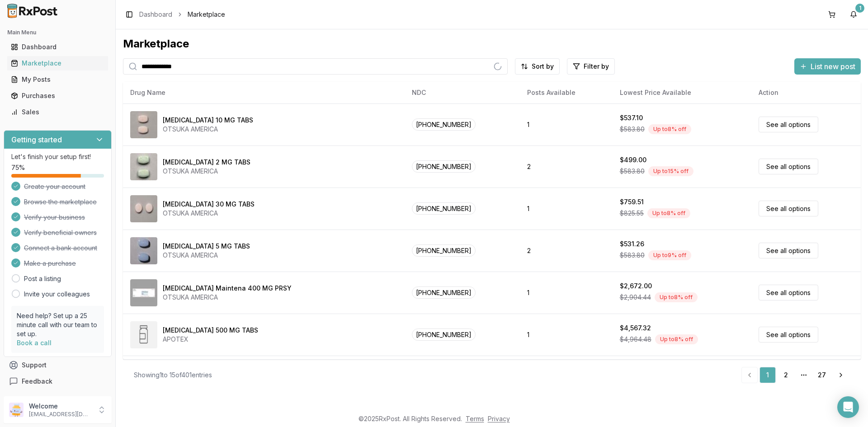  I want to click on img: Abiraterone Acetate 500 MG TABS, so click(144, 335).